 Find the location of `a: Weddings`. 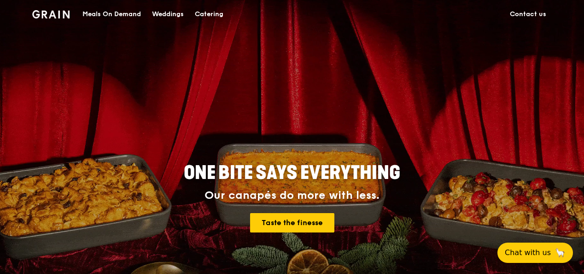

a: Weddings is located at coordinates (168, 14).